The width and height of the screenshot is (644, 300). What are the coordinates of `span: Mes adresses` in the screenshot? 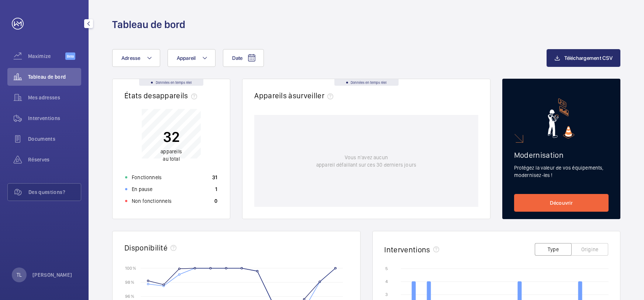 It's located at (55, 97).